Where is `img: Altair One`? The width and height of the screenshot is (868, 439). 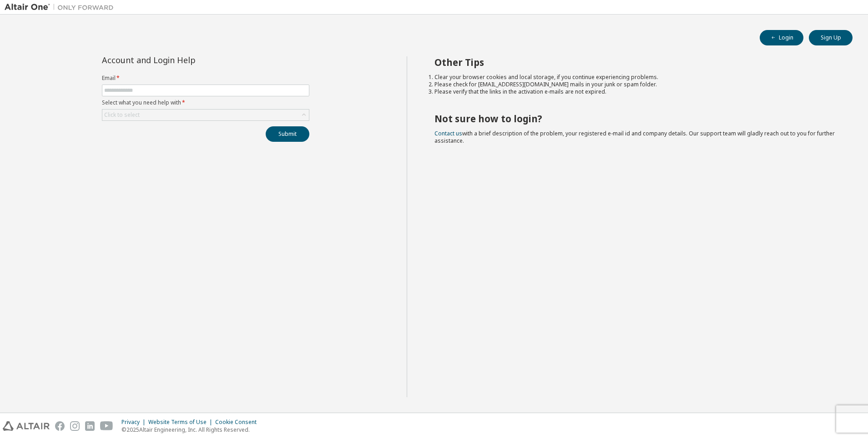
img: Altair One is located at coordinates (61, 7).